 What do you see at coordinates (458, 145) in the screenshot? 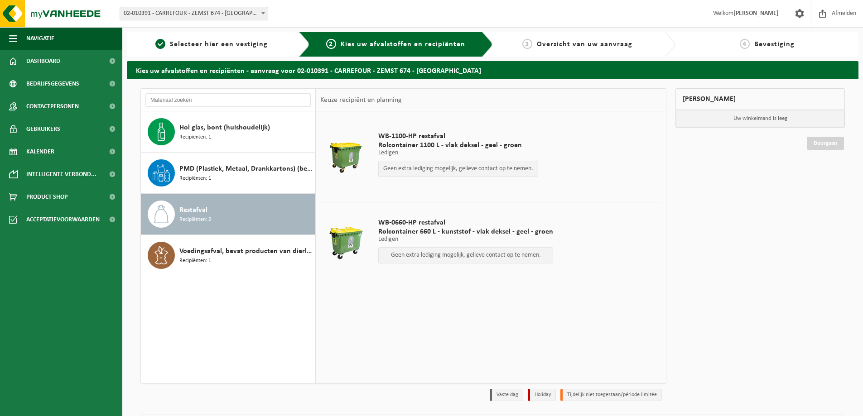
I see `span: Rolcontainer 1100 L - vlak deksel - geel - groen` at bounding box center [458, 145].